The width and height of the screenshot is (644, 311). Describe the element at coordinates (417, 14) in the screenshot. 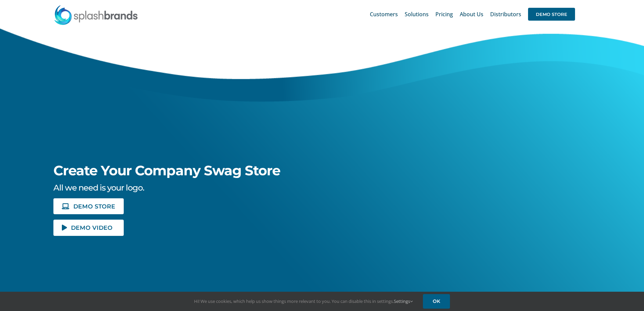

I see `span: Solutions` at that location.